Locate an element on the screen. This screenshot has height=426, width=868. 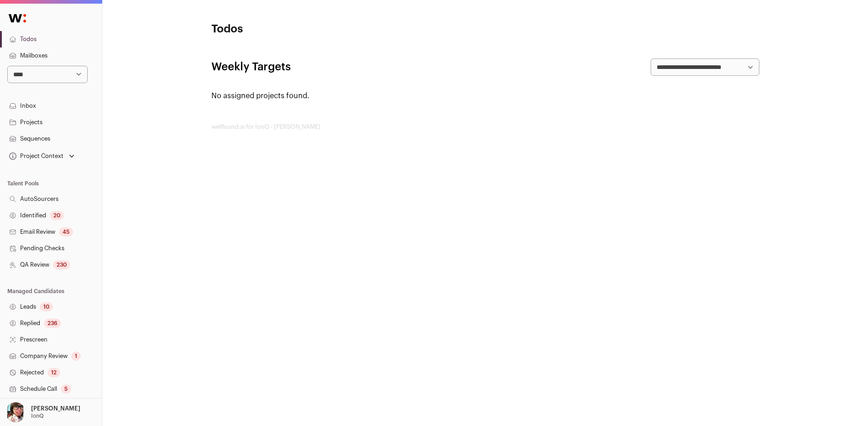
p: IonQ is located at coordinates (38, 416).